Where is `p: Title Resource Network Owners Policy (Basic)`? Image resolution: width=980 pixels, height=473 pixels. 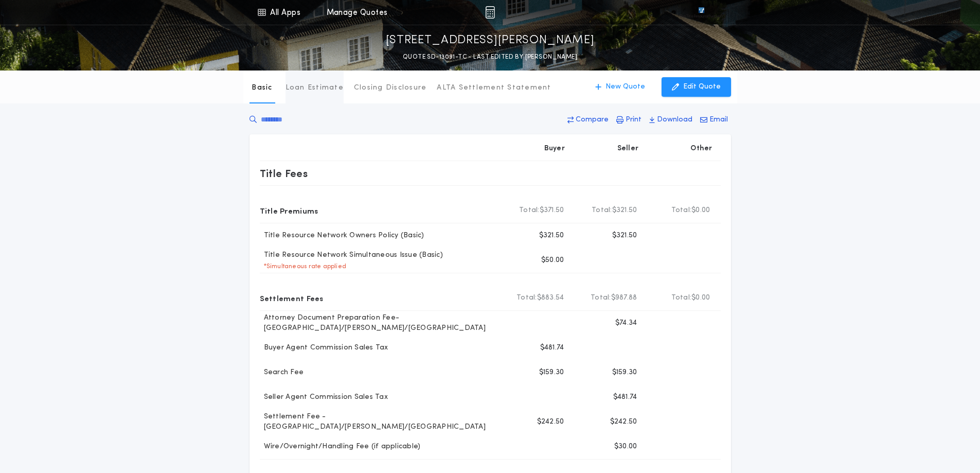
p: Title Resource Network Owners Policy (Basic) is located at coordinates (342, 236).